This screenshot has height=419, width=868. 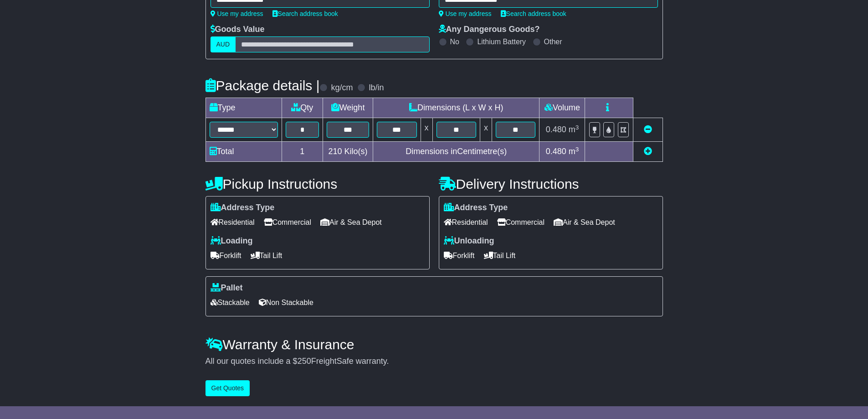 I want to click on label: AUD, so click(x=223, y=44).